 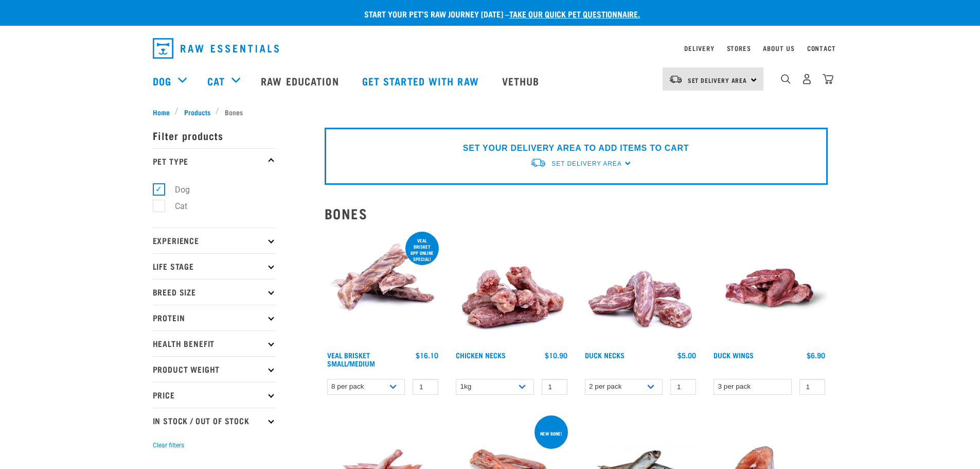 I want to click on a: Contact, so click(x=821, y=48).